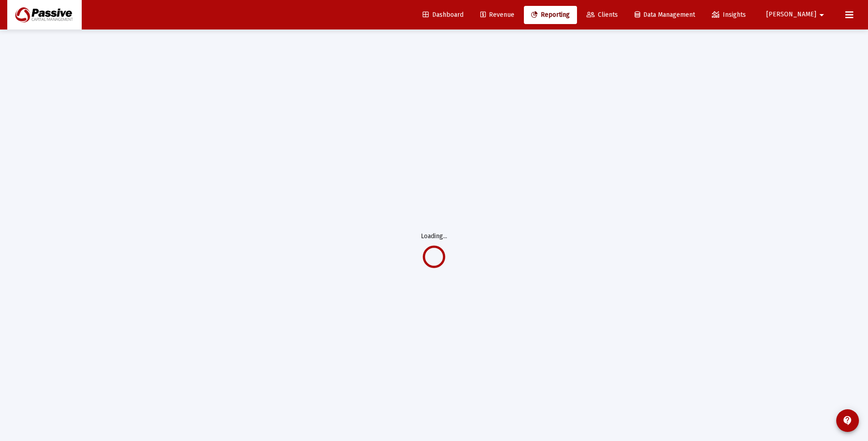 The height and width of the screenshot is (441, 868). I want to click on span: Data Management, so click(665, 15).